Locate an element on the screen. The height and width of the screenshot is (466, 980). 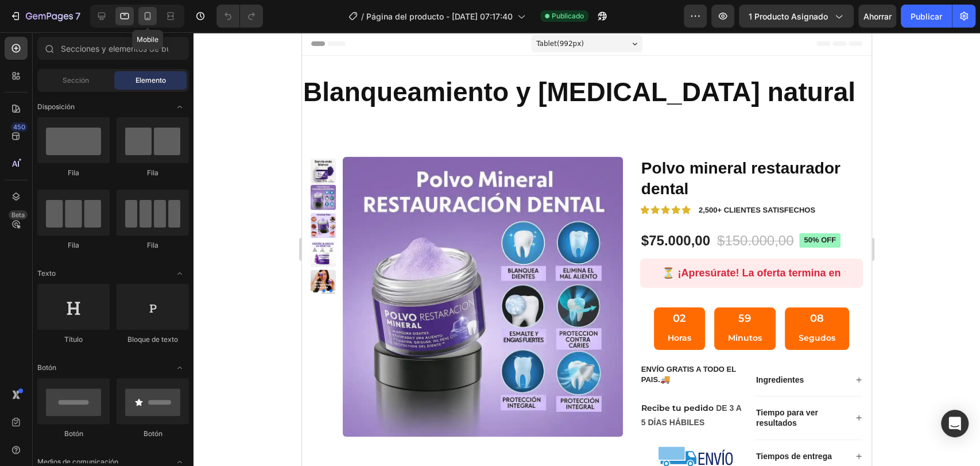
p: Ingredientes is located at coordinates (478, 347).